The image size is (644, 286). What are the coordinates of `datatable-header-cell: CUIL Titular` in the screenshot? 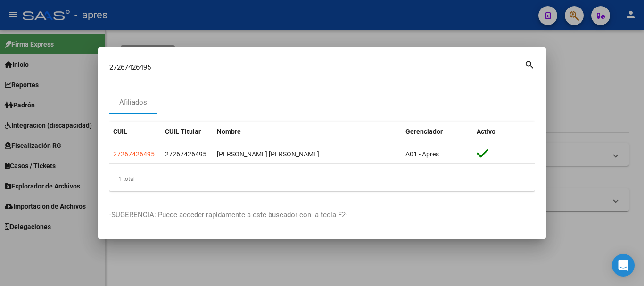 It's located at (187, 131).